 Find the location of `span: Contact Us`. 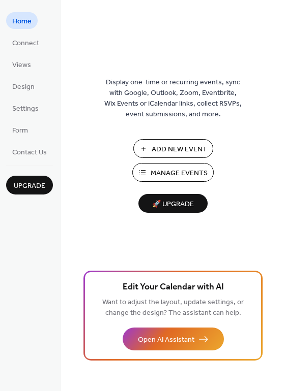

span: Contact Us is located at coordinates (29, 152).